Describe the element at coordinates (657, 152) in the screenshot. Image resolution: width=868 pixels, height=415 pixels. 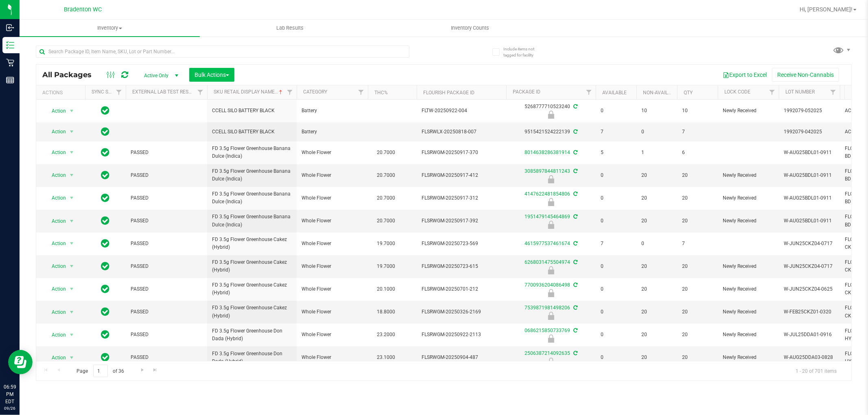
I see `span: 1` at that location.